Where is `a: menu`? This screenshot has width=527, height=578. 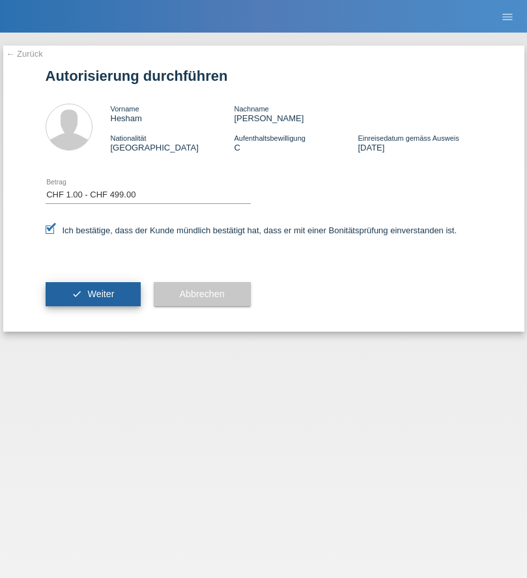 a: menu is located at coordinates (507, 16).